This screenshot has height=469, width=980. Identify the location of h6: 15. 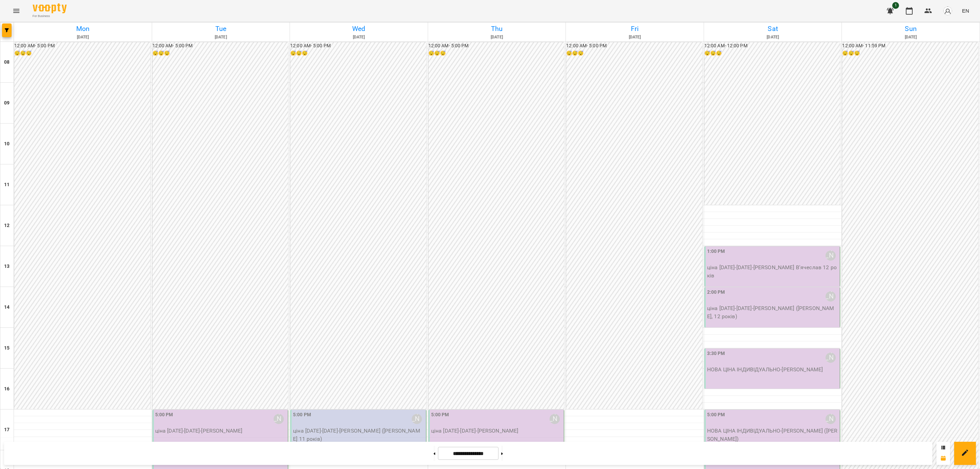
(7, 349).